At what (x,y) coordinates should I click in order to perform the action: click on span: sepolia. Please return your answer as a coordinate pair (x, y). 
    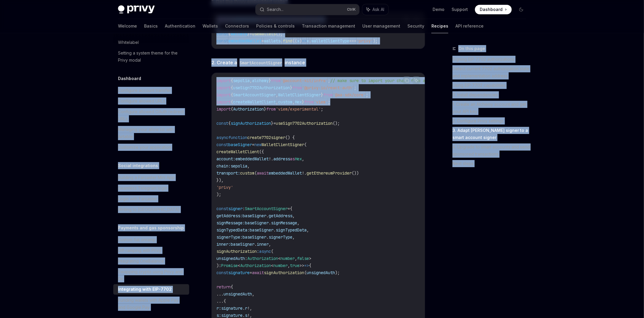
    Looking at the image, I should click on (241, 80).